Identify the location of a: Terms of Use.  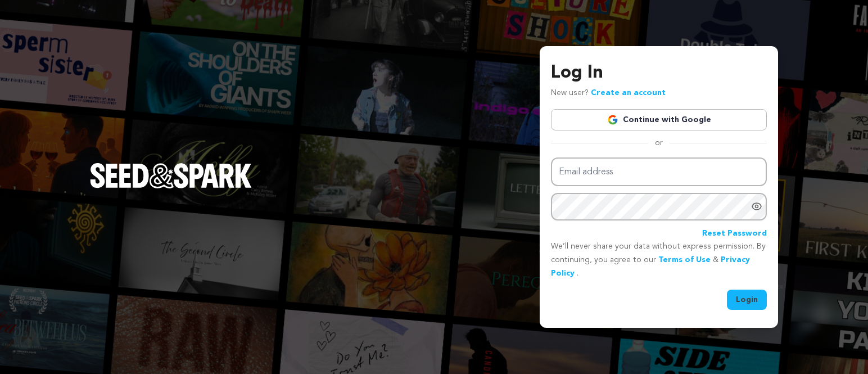
(684, 259).